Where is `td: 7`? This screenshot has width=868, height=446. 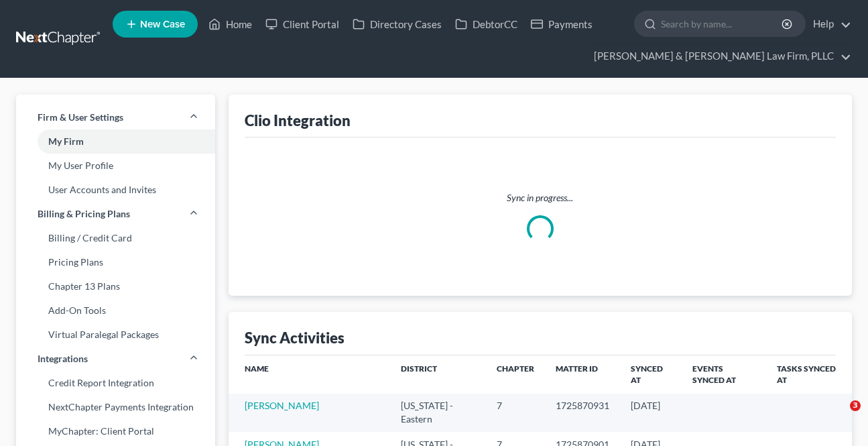 td: 7 is located at coordinates (515, 412).